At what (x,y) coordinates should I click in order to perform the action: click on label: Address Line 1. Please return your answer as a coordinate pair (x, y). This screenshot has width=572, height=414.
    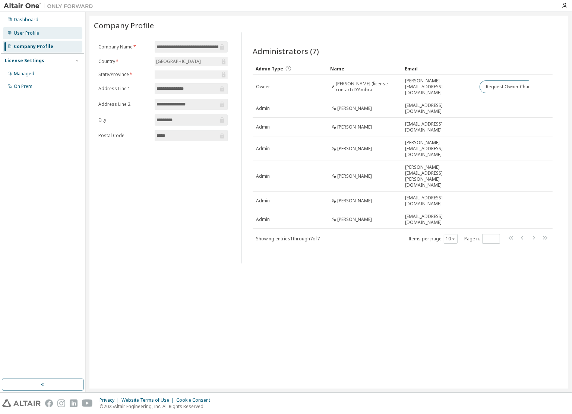
    Looking at the image, I should click on (124, 89).